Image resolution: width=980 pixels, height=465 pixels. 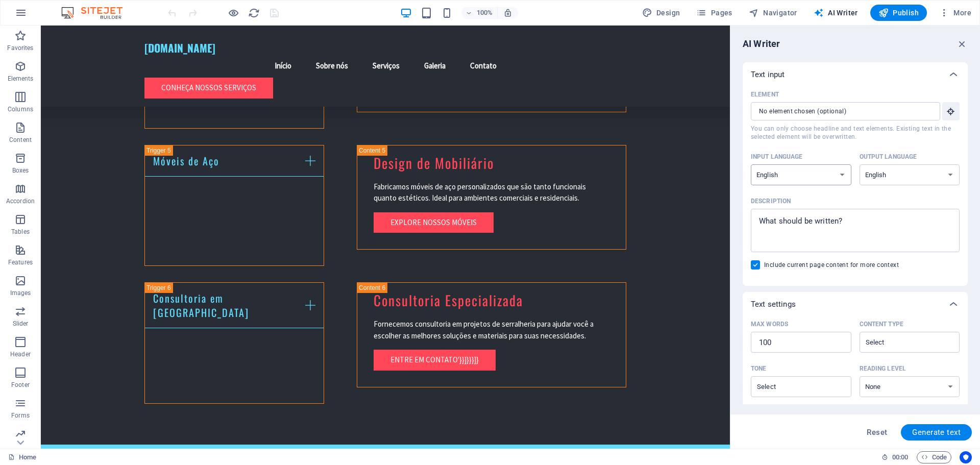 I want to click on button: Click here to leave preview mode and continue editing, so click(x=233, y=13).